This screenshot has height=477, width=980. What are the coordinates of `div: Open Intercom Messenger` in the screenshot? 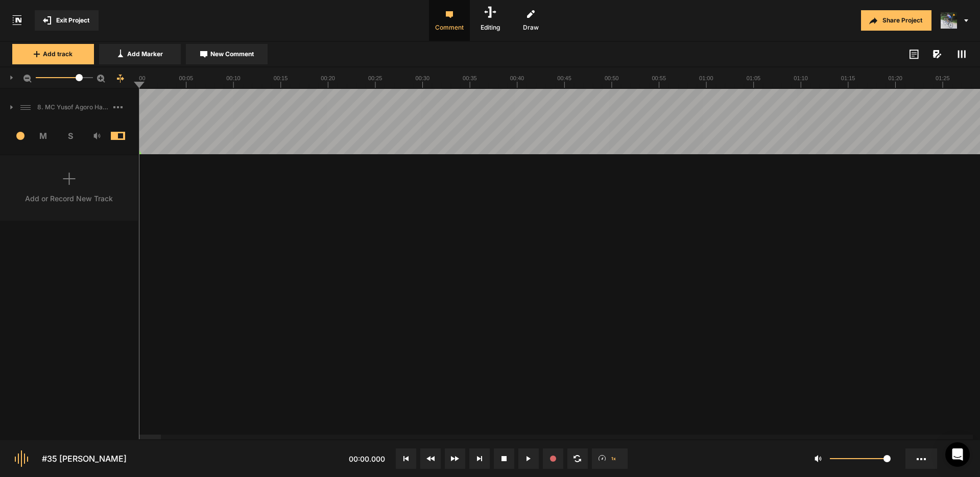 It's located at (958, 454).